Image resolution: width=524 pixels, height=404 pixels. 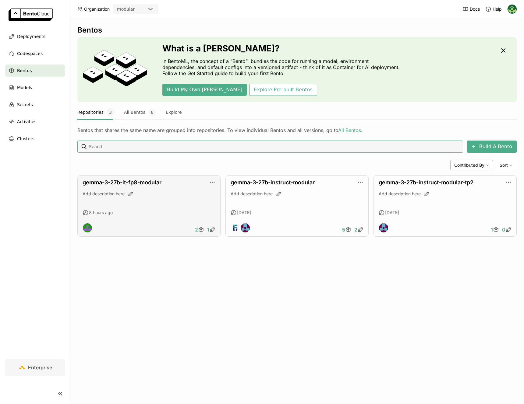 I want to click on span: Enterprise, so click(x=40, y=368).